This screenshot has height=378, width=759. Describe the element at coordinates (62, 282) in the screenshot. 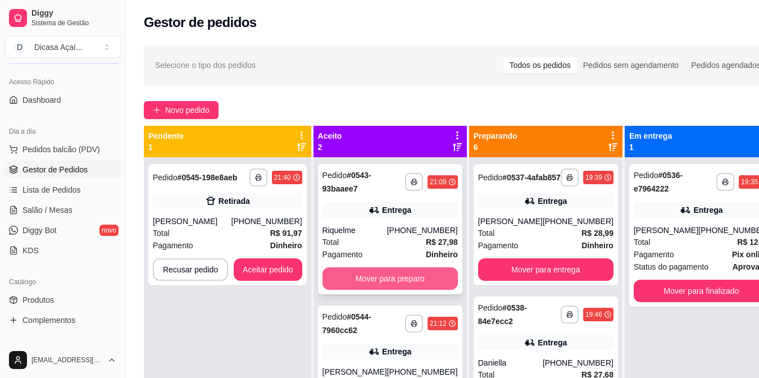

I see `div: Catálogo` at that location.